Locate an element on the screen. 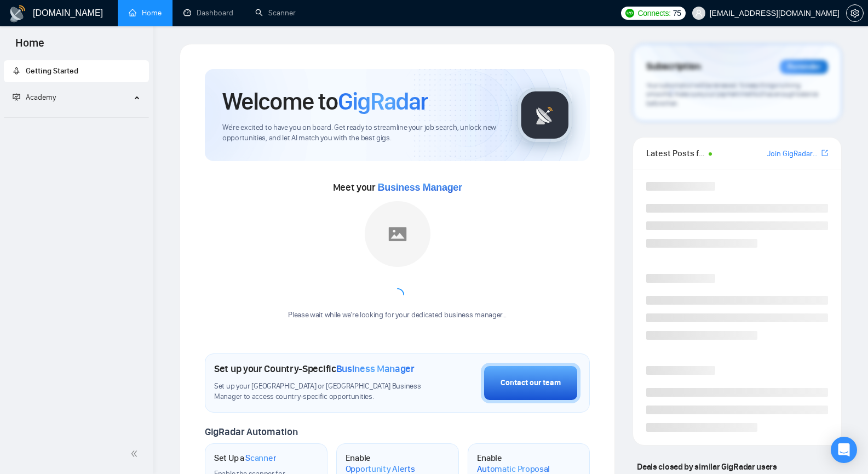  span: setting is located at coordinates (855, 13).